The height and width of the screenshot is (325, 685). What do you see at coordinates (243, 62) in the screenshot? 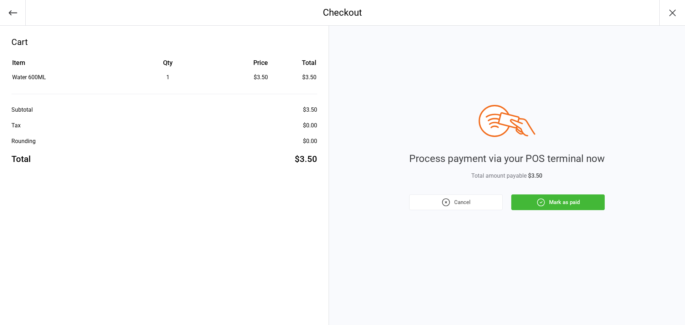
I see `div: Price` at bounding box center [243, 62].